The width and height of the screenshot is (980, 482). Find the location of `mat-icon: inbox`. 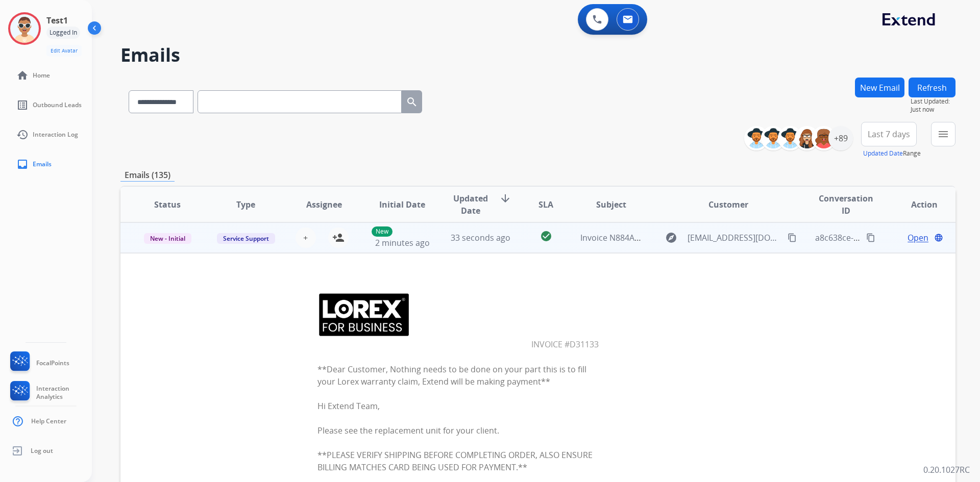

mat-icon: inbox is located at coordinates (22, 165).